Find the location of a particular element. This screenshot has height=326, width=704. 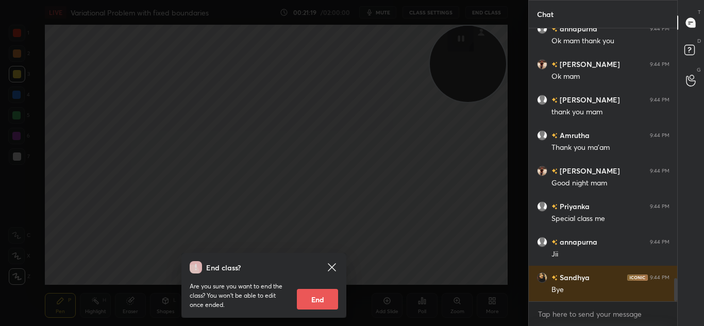

div: Ok mam thank you is located at coordinates (610, 41).